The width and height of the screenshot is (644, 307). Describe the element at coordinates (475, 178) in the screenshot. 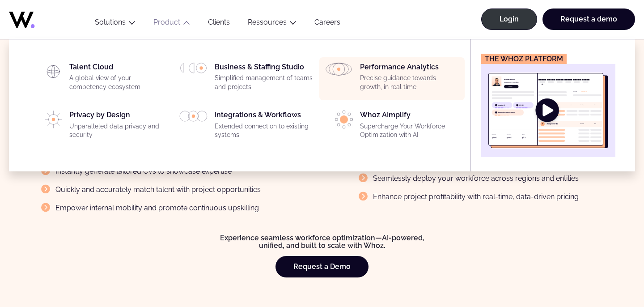

I see `li: Seamlessly deploy your workforce across regions and entities` at that location.